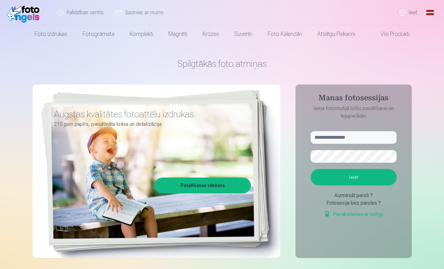 The height and width of the screenshot is (269, 444). What do you see at coordinates (354, 178) in the screenshot?
I see `button: Ieiet` at bounding box center [354, 178].